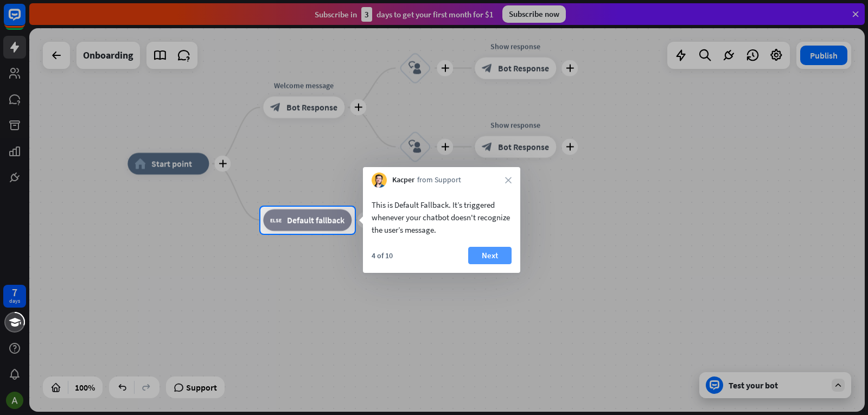 This screenshot has height=415, width=868. What do you see at coordinates (382, 256) in the screenshot?
I see `div: 4 of 10` at bounding box center [382, 256].